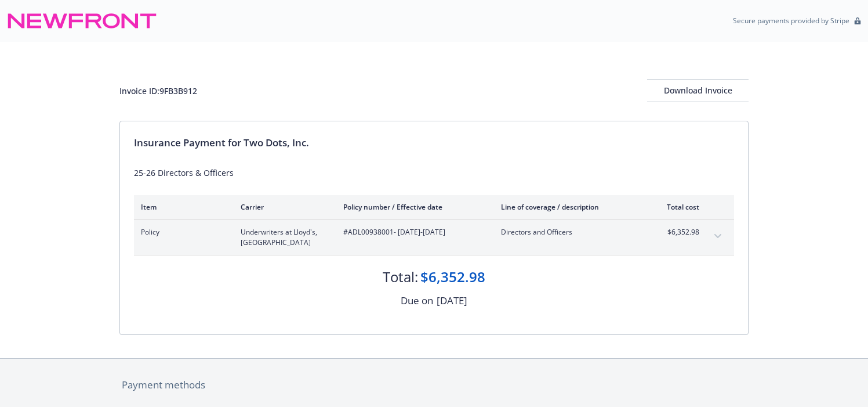  I want to click on button: Download Invoice, so click(697, 91).